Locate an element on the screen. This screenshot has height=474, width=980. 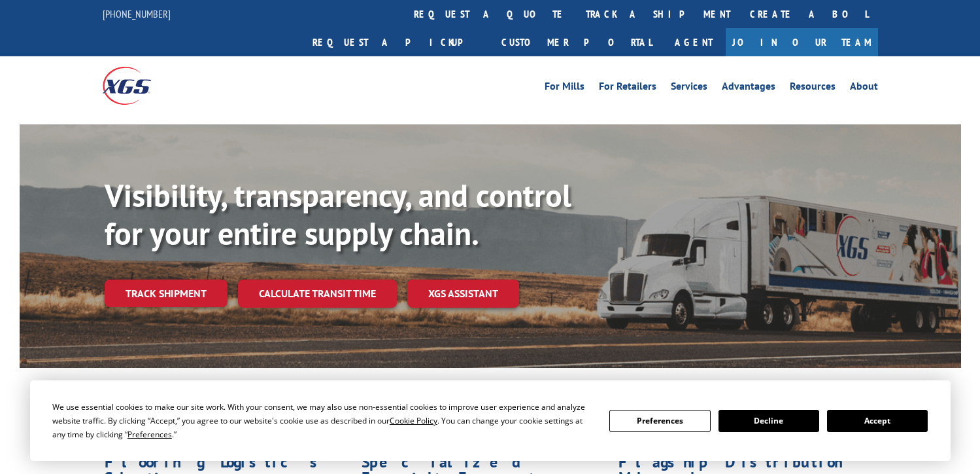
a: Request a pickup is located at coordinates (396, 41).